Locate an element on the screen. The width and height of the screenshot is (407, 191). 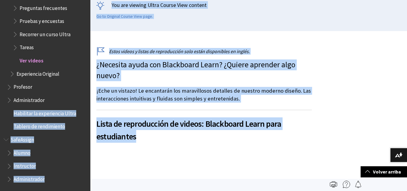
p: You are viewing Ultra Course View content is located at coordinates (249, 5).